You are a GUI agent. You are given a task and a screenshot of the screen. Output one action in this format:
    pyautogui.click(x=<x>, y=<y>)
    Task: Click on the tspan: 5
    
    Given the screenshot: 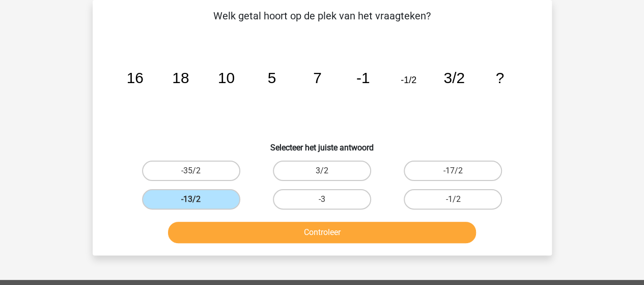 What is the action you would take?
    pyautogui.click(x=271, y=77)
    